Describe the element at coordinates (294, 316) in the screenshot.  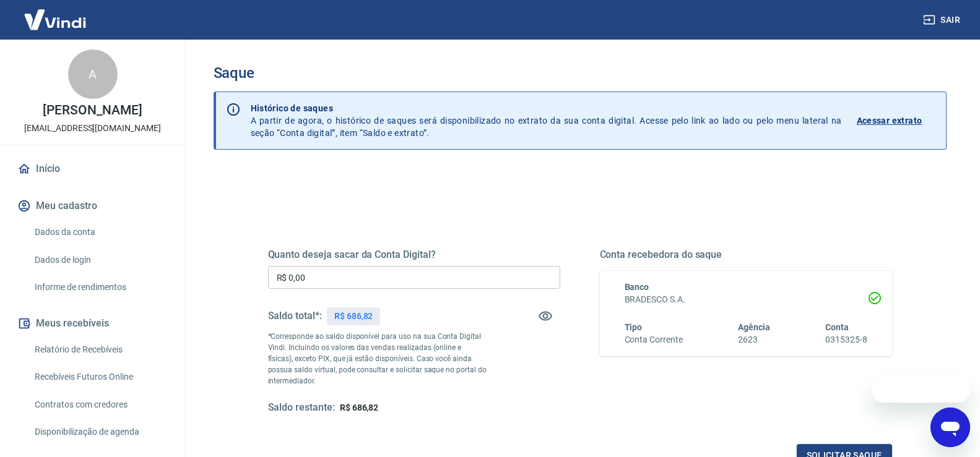
I see `h5: Saldo total*:` at that location.